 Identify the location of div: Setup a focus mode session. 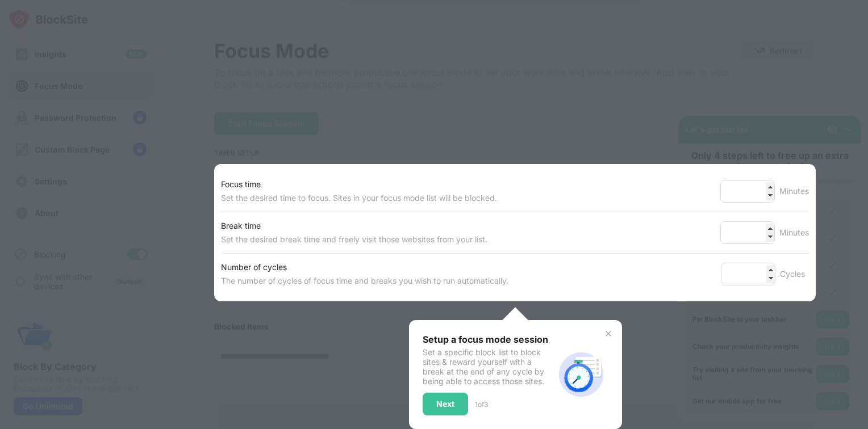
(488, 340).